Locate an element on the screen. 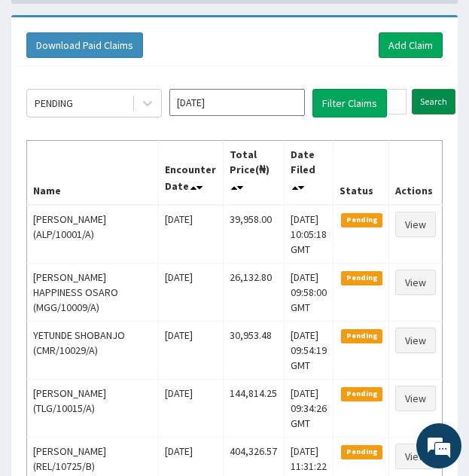  th: Name is located at coordinates (93, 173).